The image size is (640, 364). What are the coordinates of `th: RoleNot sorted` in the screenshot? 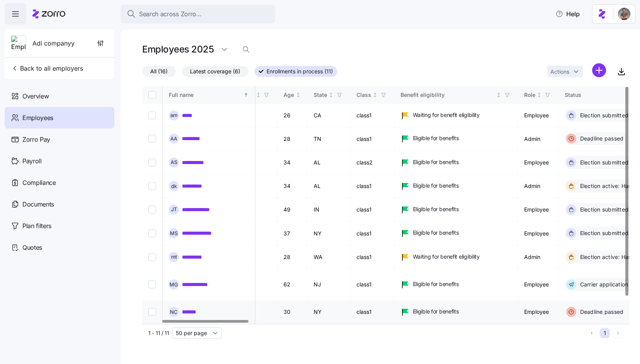 It's located at (538, 95).